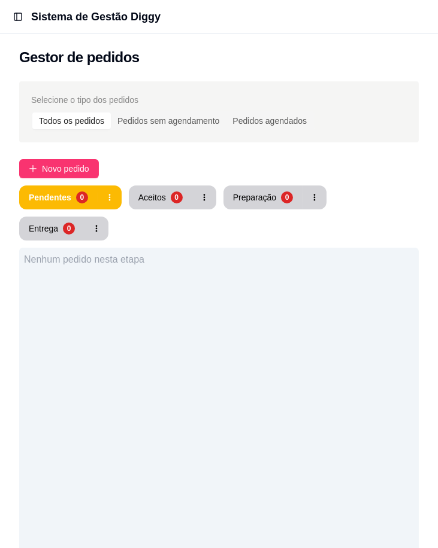 This screenshot has height=548, width=438. Describe the element at coordinates (269, 121) in the screenshot. I see `div: Pedidos agendados` at that location.